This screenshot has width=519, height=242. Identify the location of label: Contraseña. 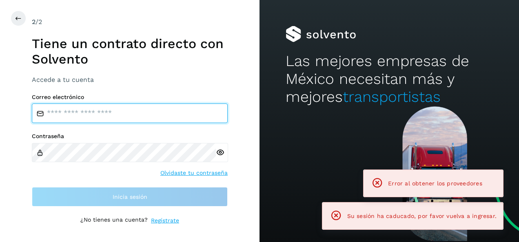
(130, 136).